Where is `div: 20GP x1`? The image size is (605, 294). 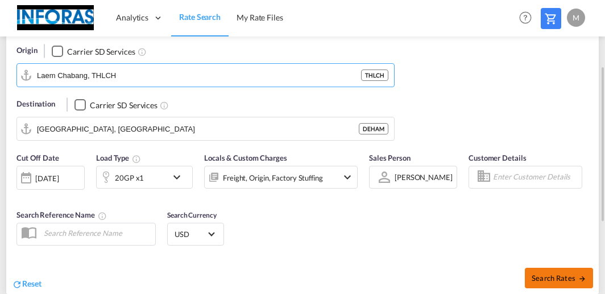
div: 20GP x1 is located at coordinates (129, 177).